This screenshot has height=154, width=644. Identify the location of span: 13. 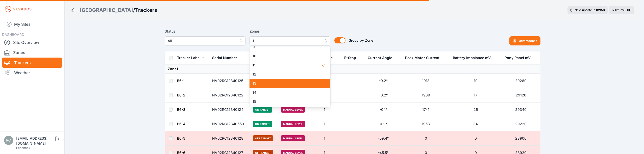
(287, 83).